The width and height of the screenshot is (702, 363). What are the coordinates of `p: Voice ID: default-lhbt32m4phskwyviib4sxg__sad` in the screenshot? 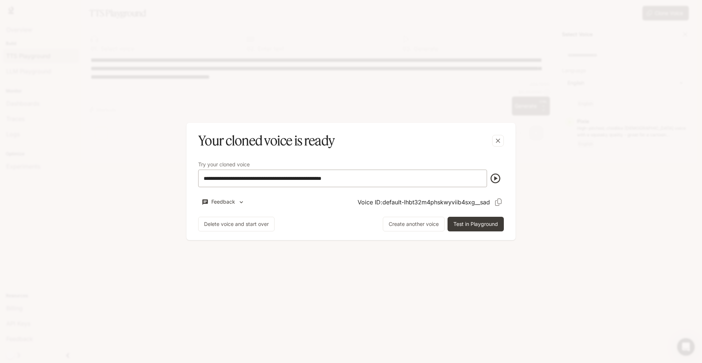 It's located at (424, 202).